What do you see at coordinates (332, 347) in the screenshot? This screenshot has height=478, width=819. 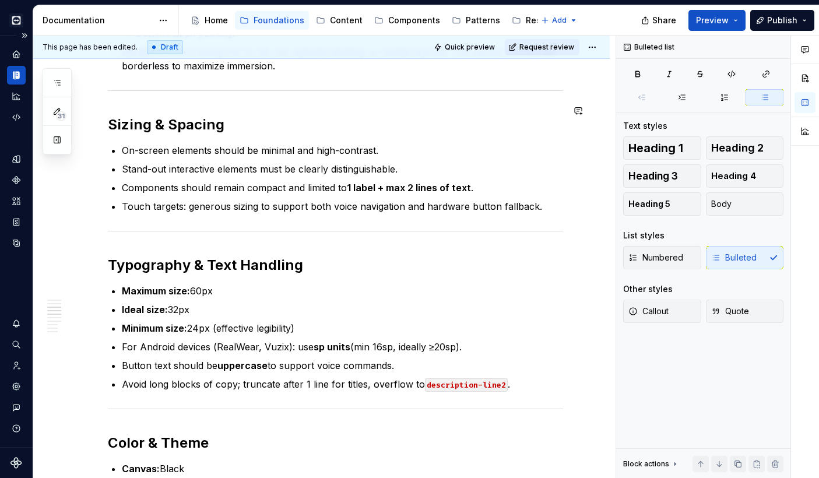 I see `strong: sp units` at bounding box center [332, 347].